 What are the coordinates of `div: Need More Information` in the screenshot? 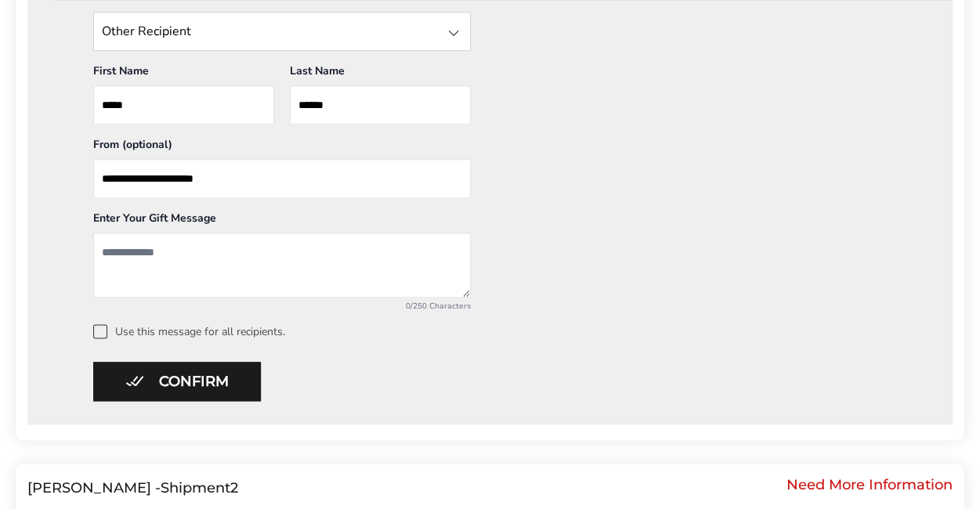 It's located at (870, 488).